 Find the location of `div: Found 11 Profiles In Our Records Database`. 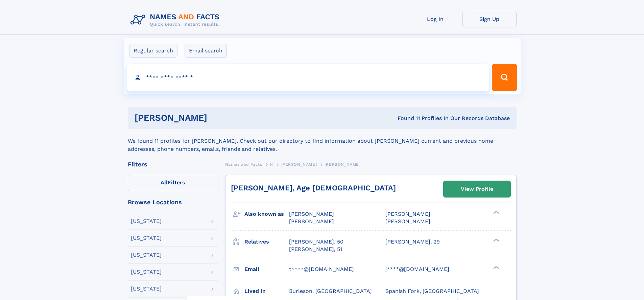

div: Found 11 Profiles In Our Records Database is located at coordinates (406, 118).